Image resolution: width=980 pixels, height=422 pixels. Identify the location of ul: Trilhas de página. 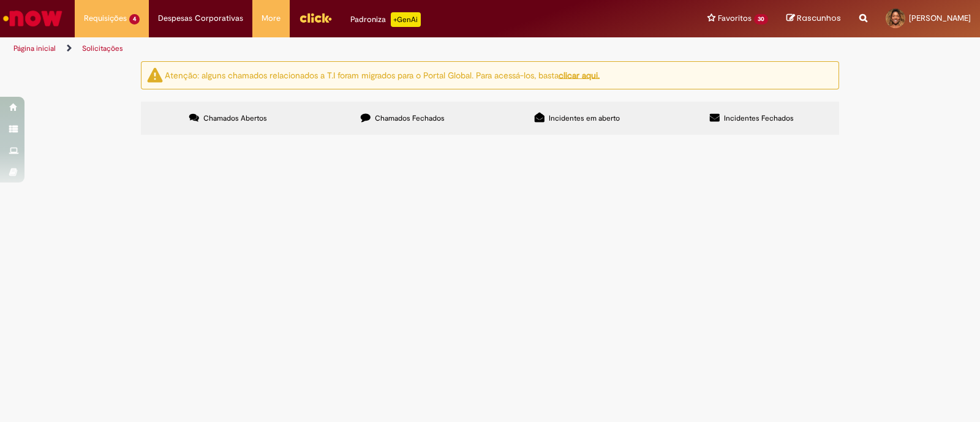
(326, 48).